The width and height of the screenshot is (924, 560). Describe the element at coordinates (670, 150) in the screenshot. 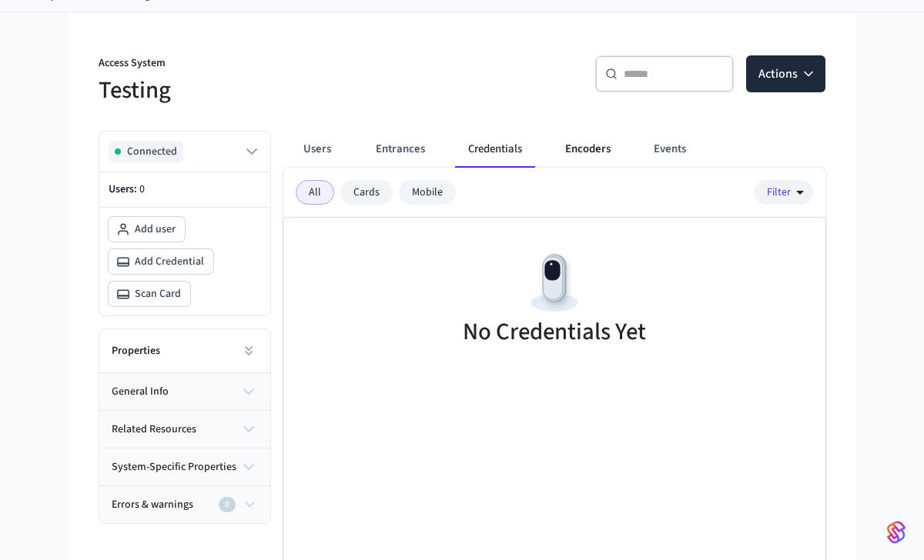

I see `button: Events` at that location.